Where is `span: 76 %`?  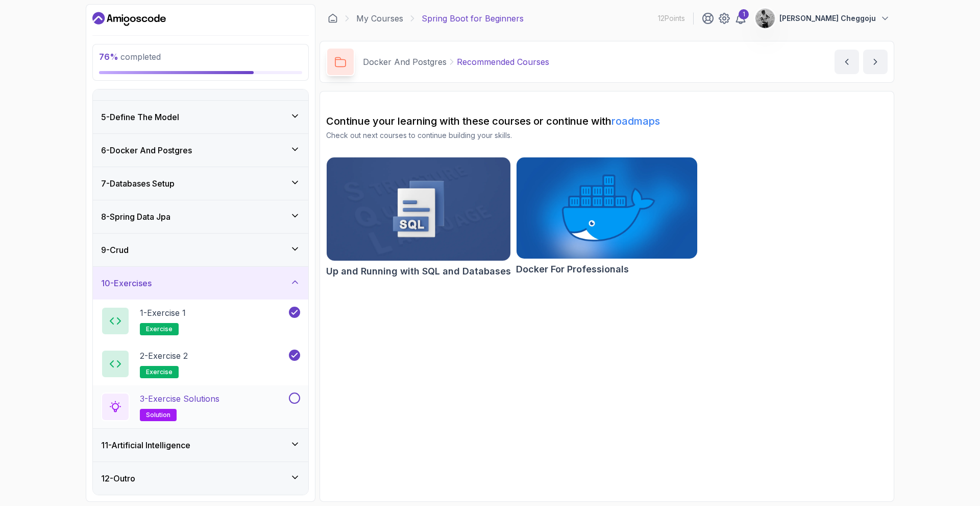 span: 76 % is located at coordinates (109, 56).